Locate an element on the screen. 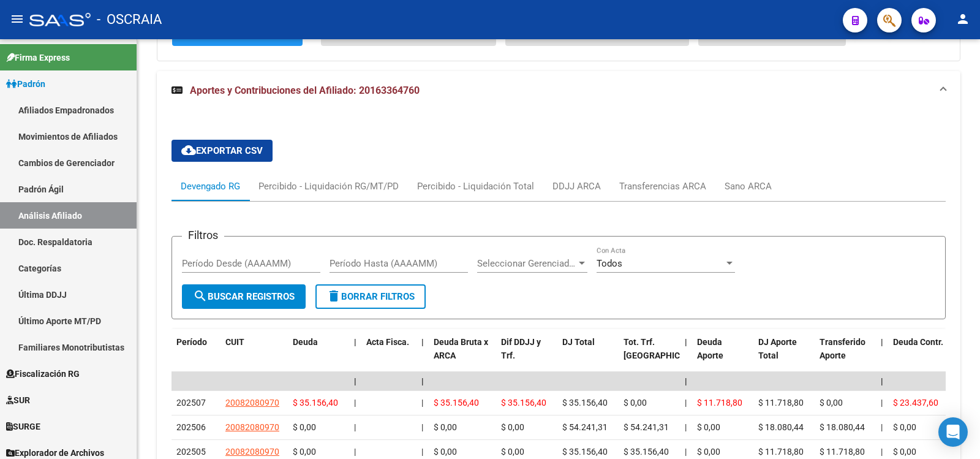  datatable-header-cell: DJ Aporte Total is located at coordinates (784, 356).